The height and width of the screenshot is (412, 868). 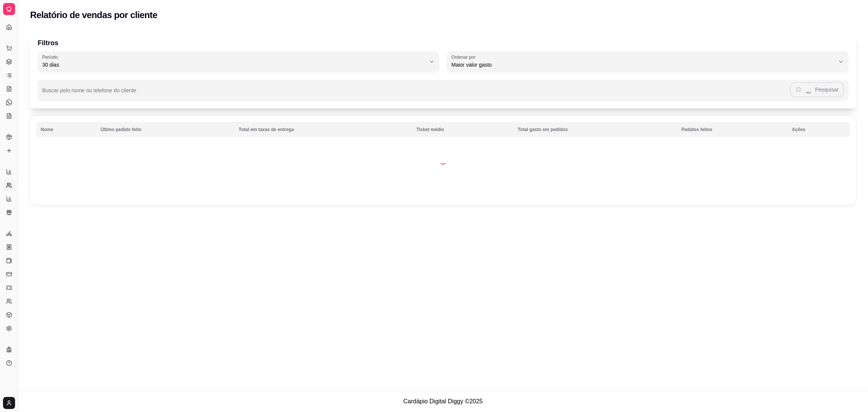 I want to click on input: Buscar pelo nome ou telefone do cliente, so click(x=416, y=93).